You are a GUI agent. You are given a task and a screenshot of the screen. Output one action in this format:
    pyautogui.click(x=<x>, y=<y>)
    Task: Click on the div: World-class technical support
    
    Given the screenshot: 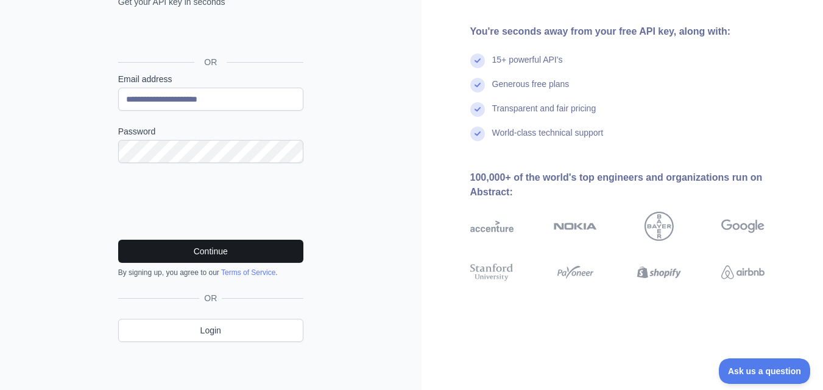 What is the action you would take?
    pyautogui.click(x=547, y=139)
    